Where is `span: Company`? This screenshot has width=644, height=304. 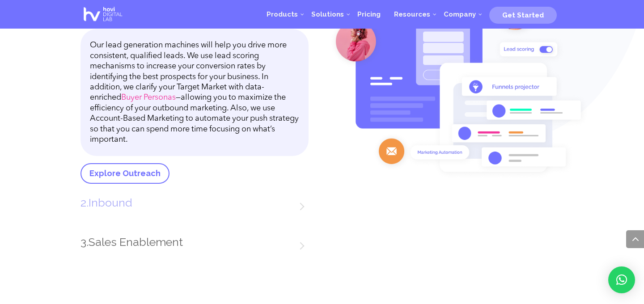
span: Company is located at coordinates (460, 14).